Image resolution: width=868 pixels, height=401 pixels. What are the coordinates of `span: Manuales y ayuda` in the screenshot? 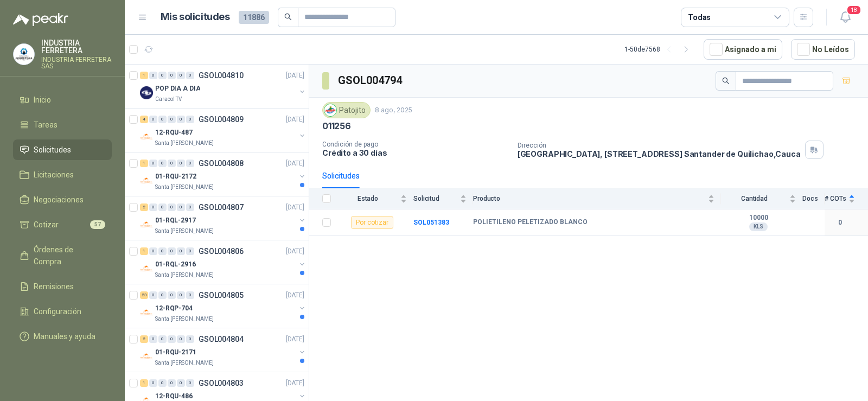 It's located at (64, 337).